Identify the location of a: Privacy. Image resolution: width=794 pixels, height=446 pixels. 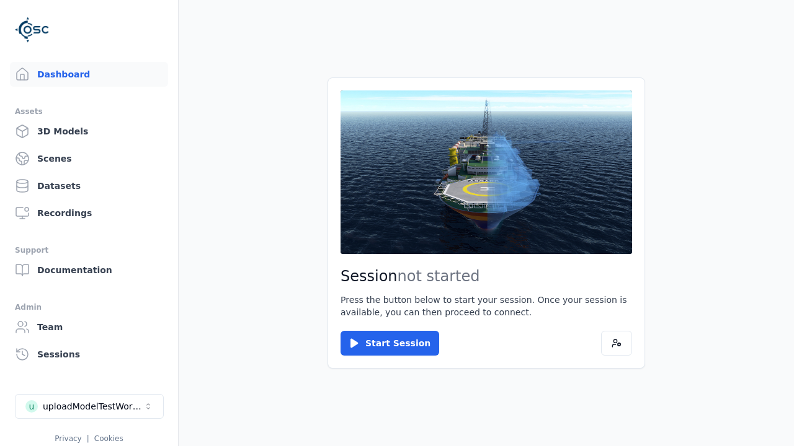
(68, 439).